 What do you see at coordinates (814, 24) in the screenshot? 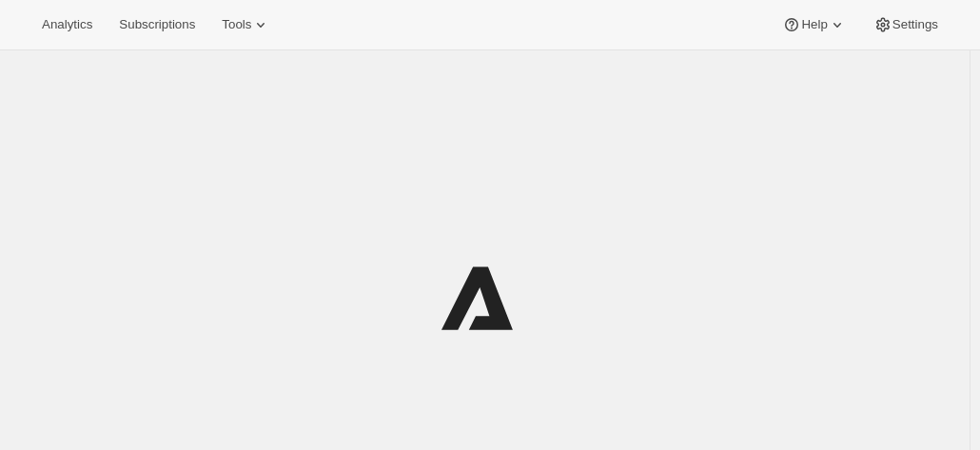
I see `button: Help` at bounding box center [814, 24].